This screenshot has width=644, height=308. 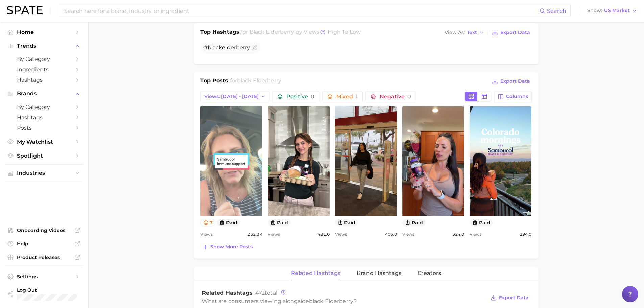 I want to click on span: Show, so click(x=595, y=11).